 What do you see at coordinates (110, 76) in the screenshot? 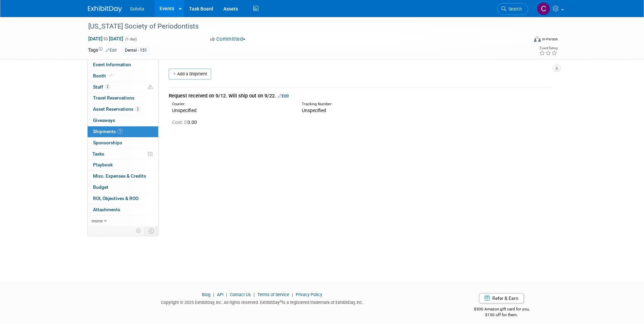
I see `i: Booth reservation complete` at bounding box center [110, 76].